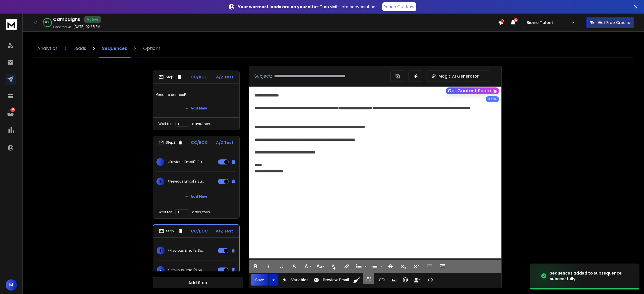 This screenshot has width=644, height=294. I want to click on button: Get Free Credits, so click(610, 22).